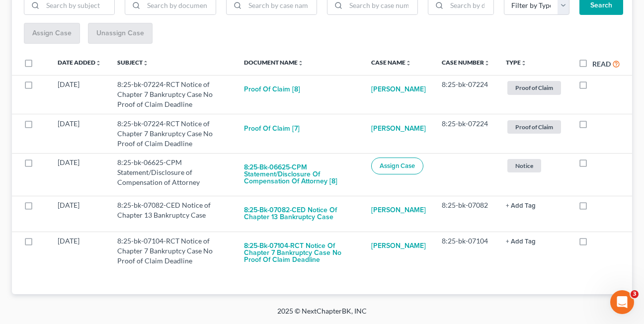 The image size is (644, 324). Describe the element at coordinates (534, 165) in the screenshot. I see `a: Notice` at that location.